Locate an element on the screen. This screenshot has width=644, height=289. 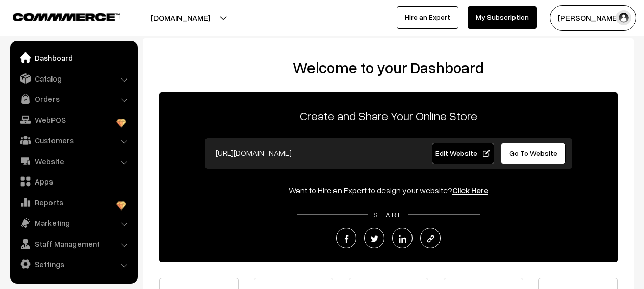
a: Edit Website is located at coordinates (463, 153).